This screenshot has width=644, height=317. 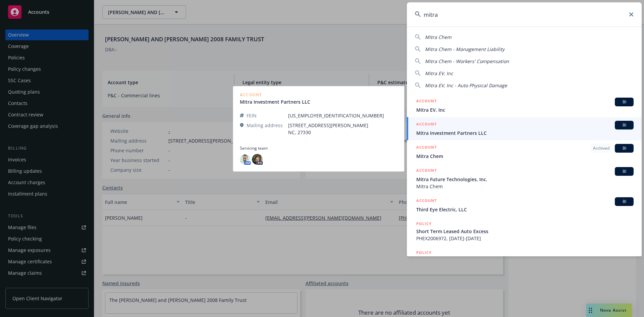 I want to click on a: ACCOUNTBIThird Eye Electric, LLC, so click(x=524, y=205).